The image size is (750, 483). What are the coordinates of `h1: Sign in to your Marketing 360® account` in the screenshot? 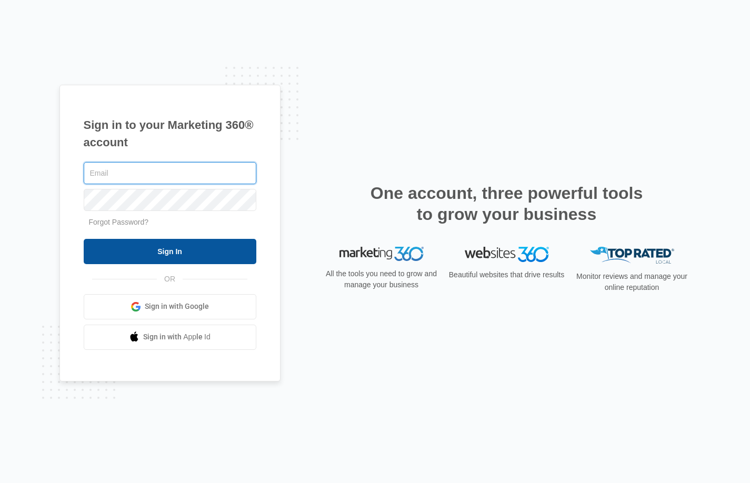 It's located at (170, 134).